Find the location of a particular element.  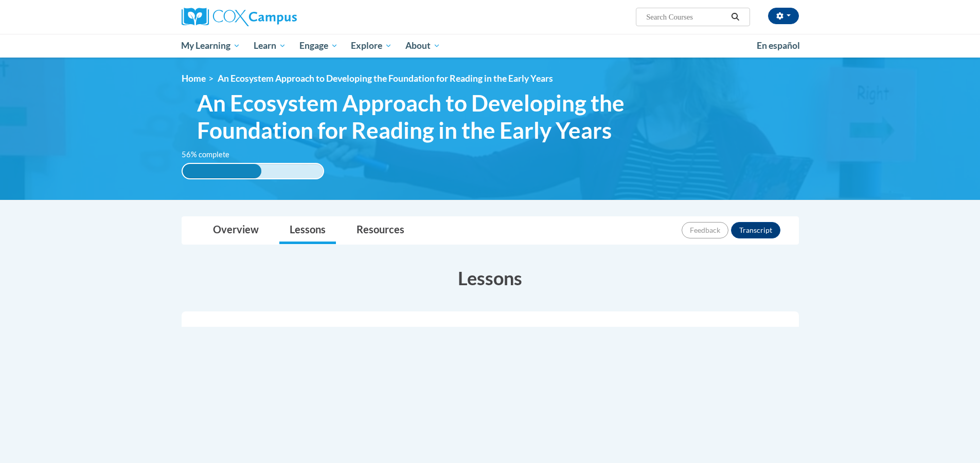

a: Engage is located at coordinates (319, 45).